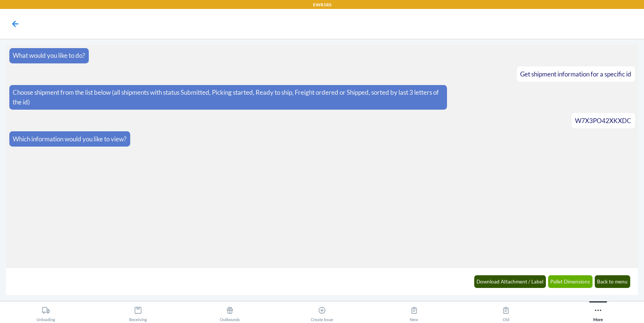 The width and height of the screenshot is (644, 323). What do you see at coordinates (575, 74) in the screenshot?
I see `span: Get shipment information for a specific id` at bounding box center [575, 74].